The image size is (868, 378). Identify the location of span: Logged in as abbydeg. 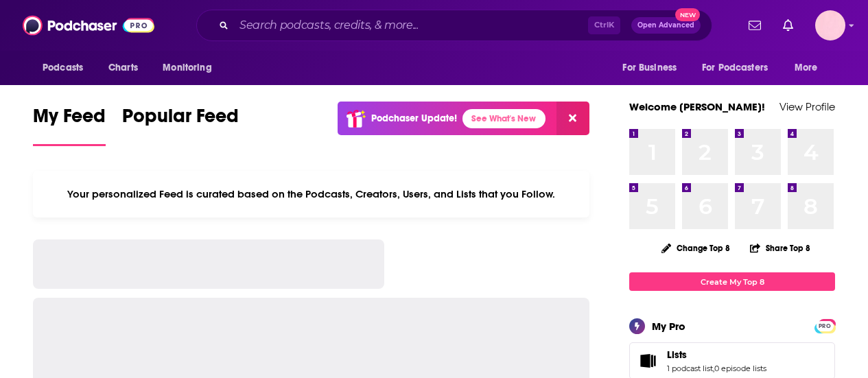
(830, 25).